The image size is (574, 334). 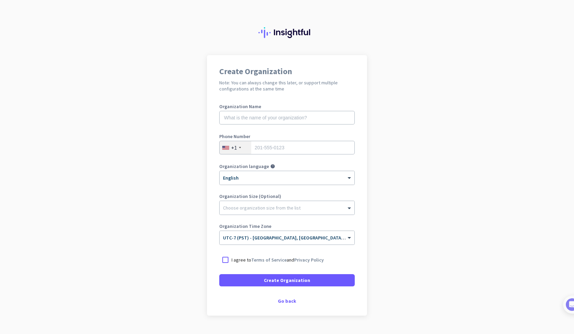 I want to click on a: Terms of Service, so click(x=269, y=260).